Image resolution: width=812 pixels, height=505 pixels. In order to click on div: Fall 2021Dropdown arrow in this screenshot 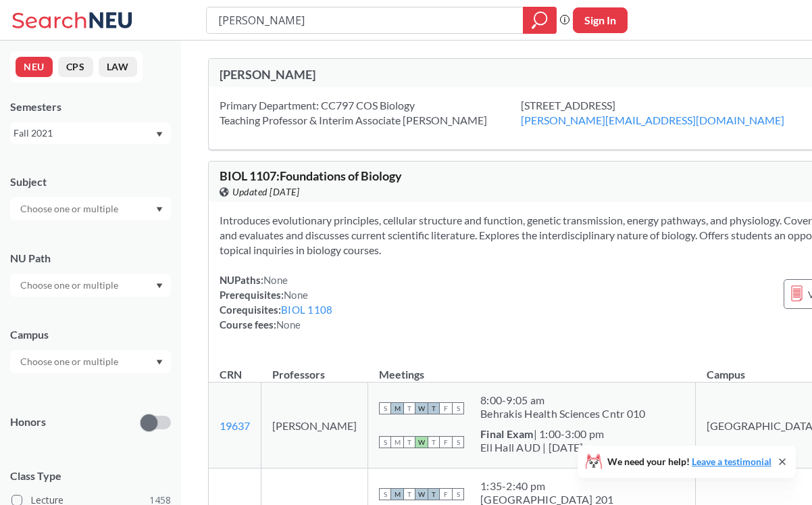, I will do `click(91, 133)`.